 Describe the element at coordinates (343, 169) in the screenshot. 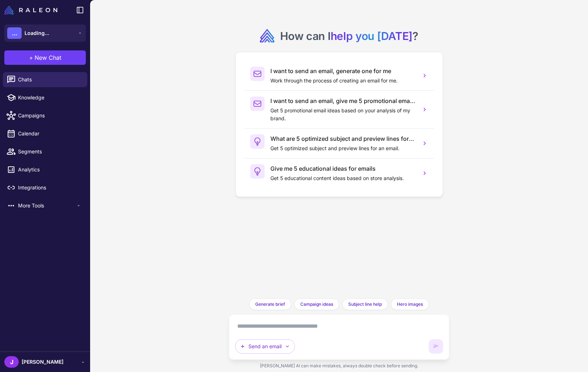

I see `h3: Give me 5 educational ideas for emails` at that location.